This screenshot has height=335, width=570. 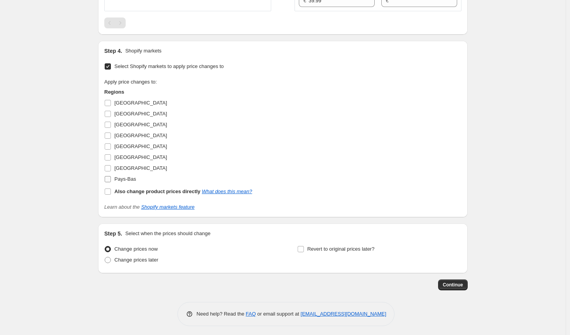 I want to click on h3: Regions, so click(x=178, y=92).